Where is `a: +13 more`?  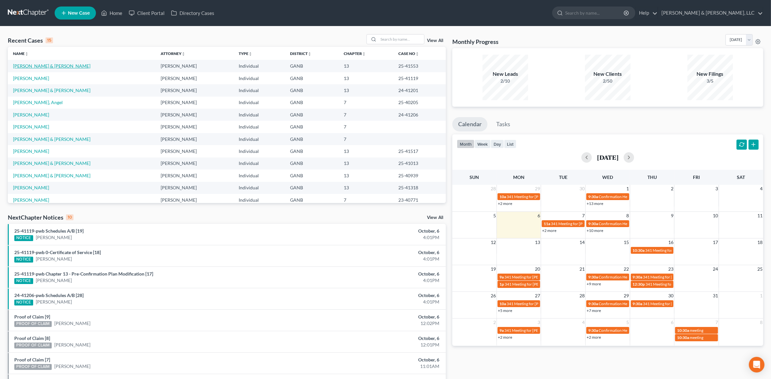
a: +13 more is located at coordinates (595, 203).